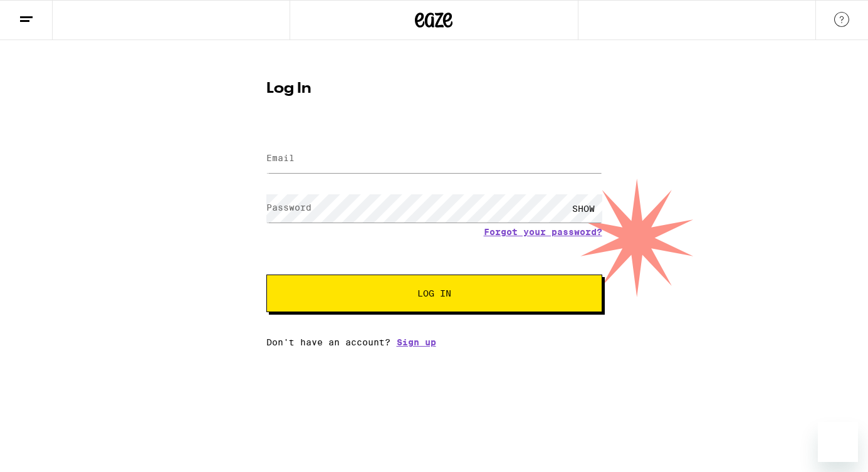  I want to click on label: Password, so click(289, 207).